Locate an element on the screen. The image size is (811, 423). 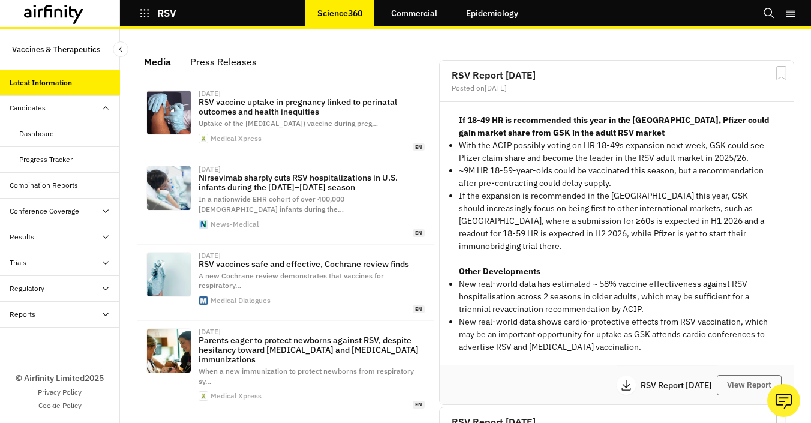
img: ImageForNews_820189_17591102589862446.jpg is located at coordinates (169, 188).